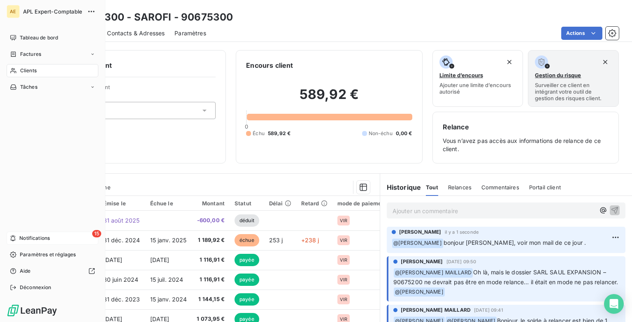 The width and height of the screenshot is (632, 322). I want to click on button: Limite d’encoursAjouter une limite d’encours autorisé, so click(477, 79).